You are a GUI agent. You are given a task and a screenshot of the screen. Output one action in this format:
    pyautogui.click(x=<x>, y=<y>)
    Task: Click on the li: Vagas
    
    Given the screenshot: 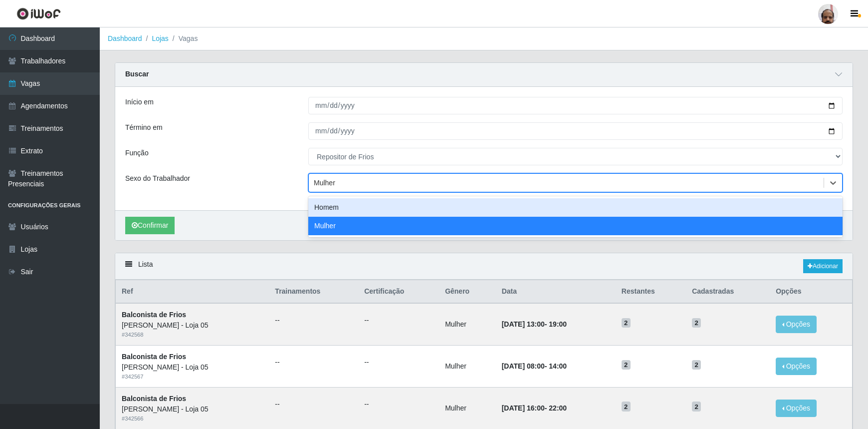 What is the action you would take?
    pyautogui.click(x=183, y=38)
    